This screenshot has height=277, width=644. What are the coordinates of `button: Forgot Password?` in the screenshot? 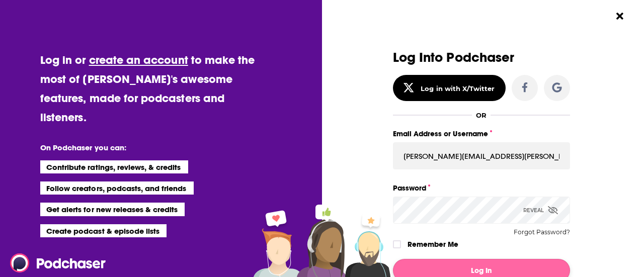 It's located at (542, 232).